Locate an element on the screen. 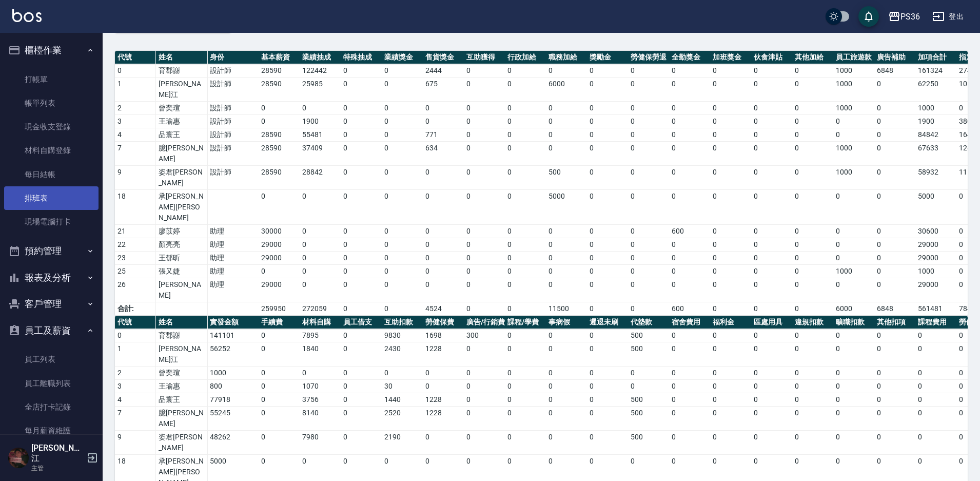  th: 行政加給 is located at coordinates (525, 58).